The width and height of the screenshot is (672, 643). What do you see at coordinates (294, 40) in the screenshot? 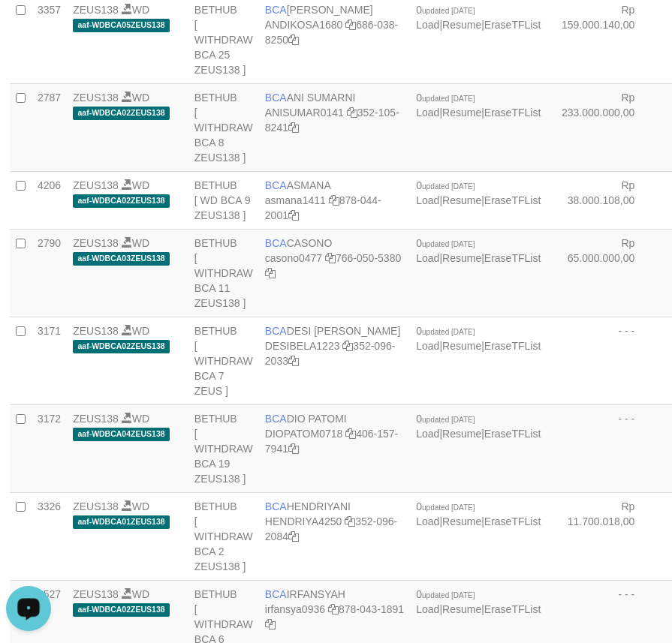
I see `a: Copy 6860388250 to clipboard` at bounding box center [294, 40].